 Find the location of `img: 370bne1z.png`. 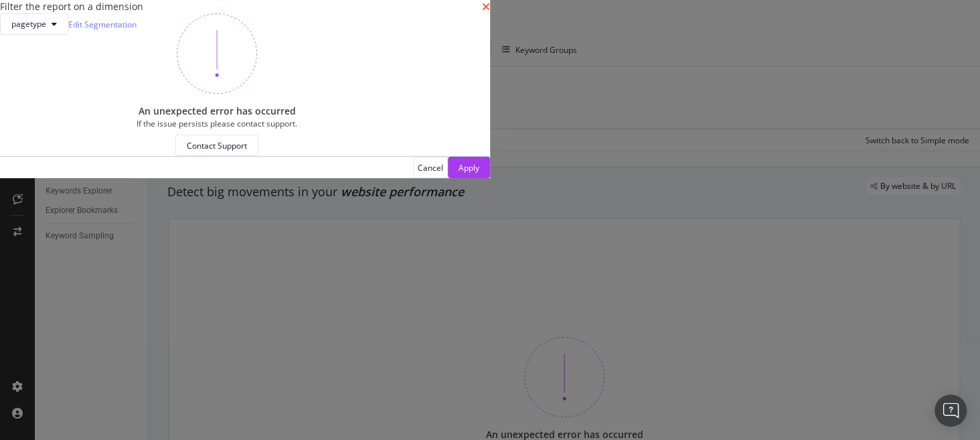

img: 370bne1z.png is located at coordinates (217, 53).